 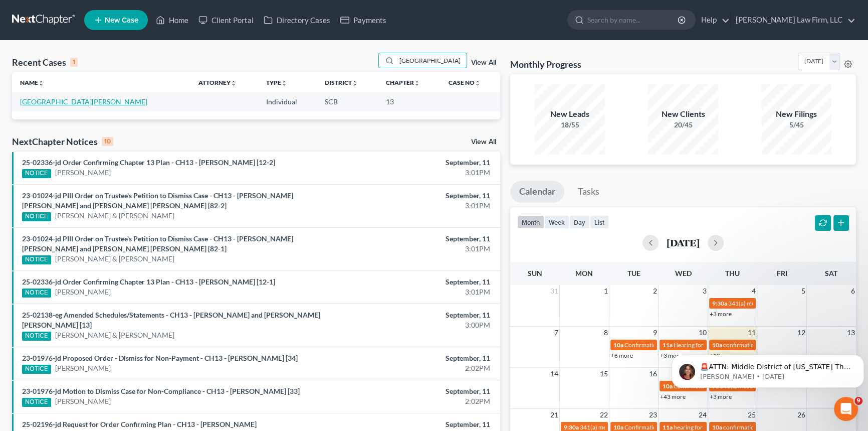 I want to click on td: SCB, so click(x=347, y=101).